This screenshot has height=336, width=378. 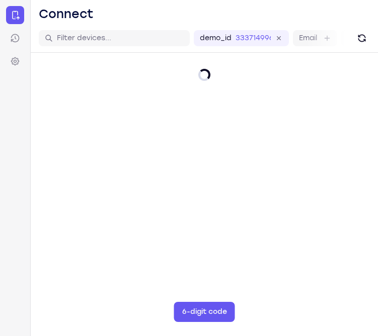 I want to click on button: Refresh, so click(x=362, y=38).